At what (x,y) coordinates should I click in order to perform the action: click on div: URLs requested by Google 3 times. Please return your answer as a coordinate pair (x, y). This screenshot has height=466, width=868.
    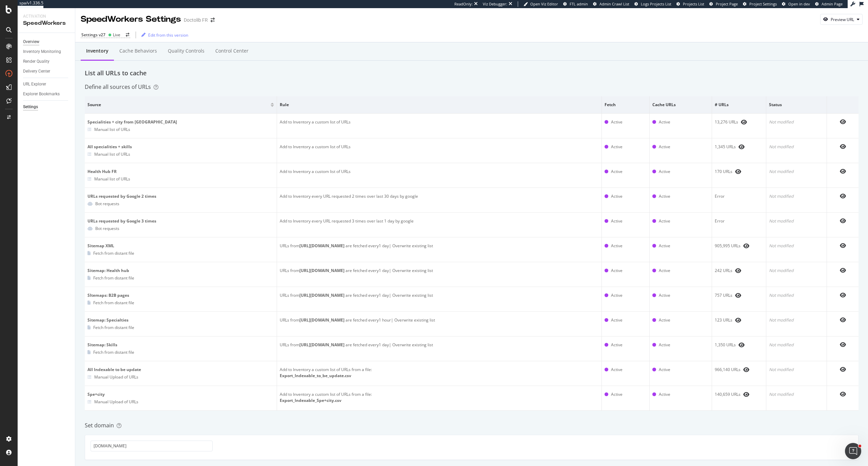
    Looking at the image, I should click on (181, 221).